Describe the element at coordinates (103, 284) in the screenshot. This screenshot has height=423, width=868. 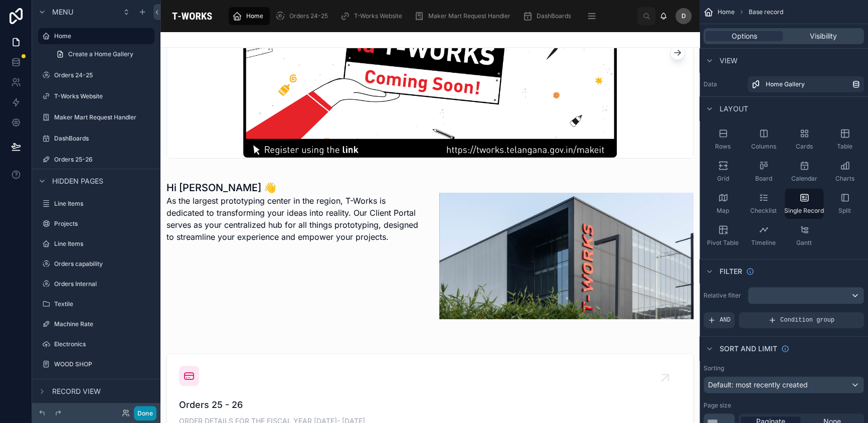
I see `label: Orders Internal` at that location.